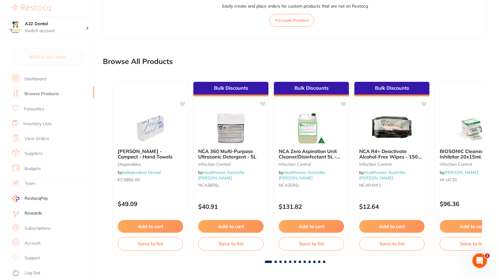  I want to click on small: disposables, so click(150, 164).